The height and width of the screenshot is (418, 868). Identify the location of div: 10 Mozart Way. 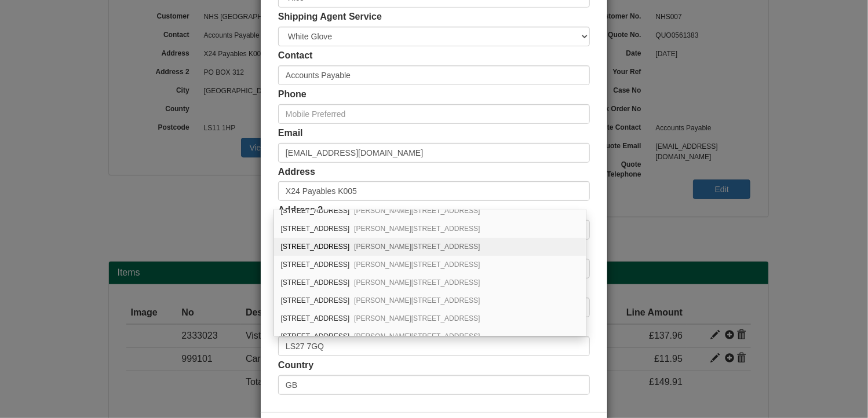
(430, 264).